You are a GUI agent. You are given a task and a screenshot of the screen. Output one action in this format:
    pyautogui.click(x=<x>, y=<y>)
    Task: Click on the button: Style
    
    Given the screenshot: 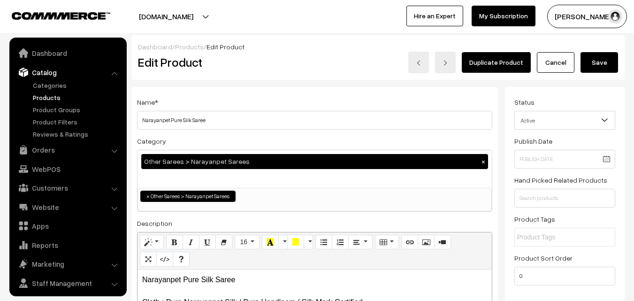 What is the action you would take?
    pyautogui.click(x=151, y=242)
    